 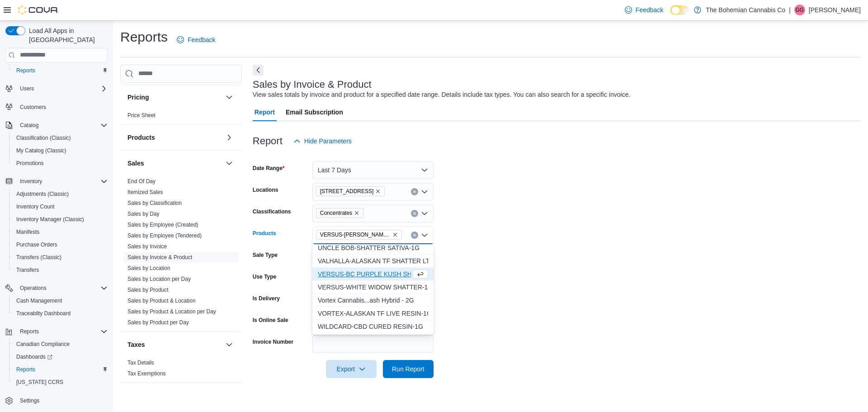 What do you see at coordinates (62, 89) in the screenshot?
I see `span: Users` at bounding box center [62, 89].